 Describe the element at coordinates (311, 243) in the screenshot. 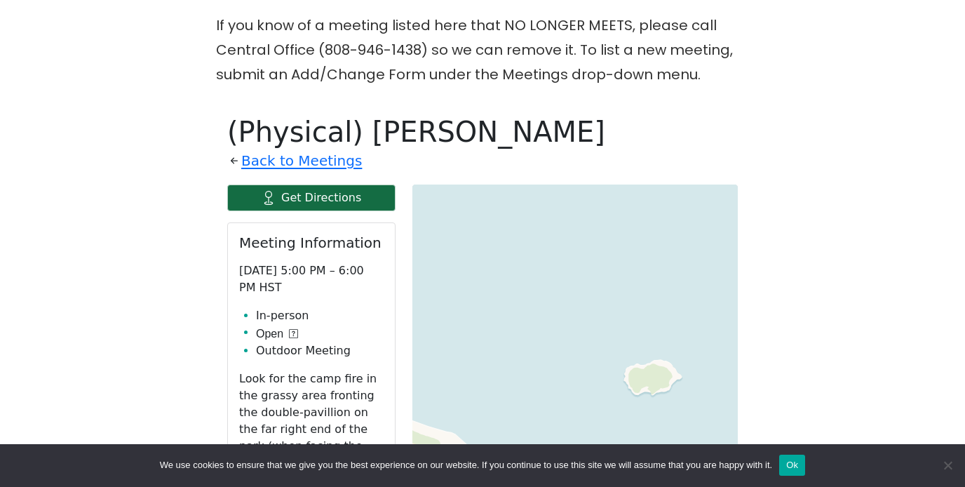

I see `h2: Meeting Information` at that location.